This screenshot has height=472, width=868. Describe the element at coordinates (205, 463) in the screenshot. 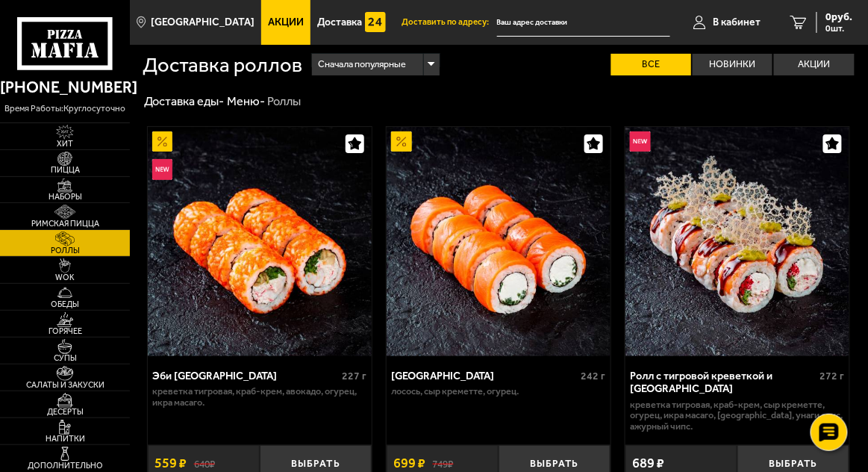

I see `s: 640 ₽` at that location.